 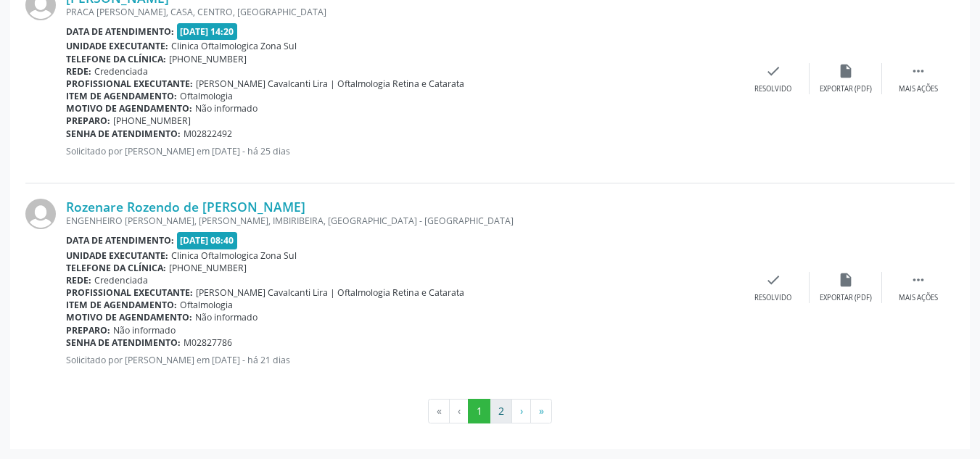 I want to click on span: M02822492, so click(x=208, y=133).